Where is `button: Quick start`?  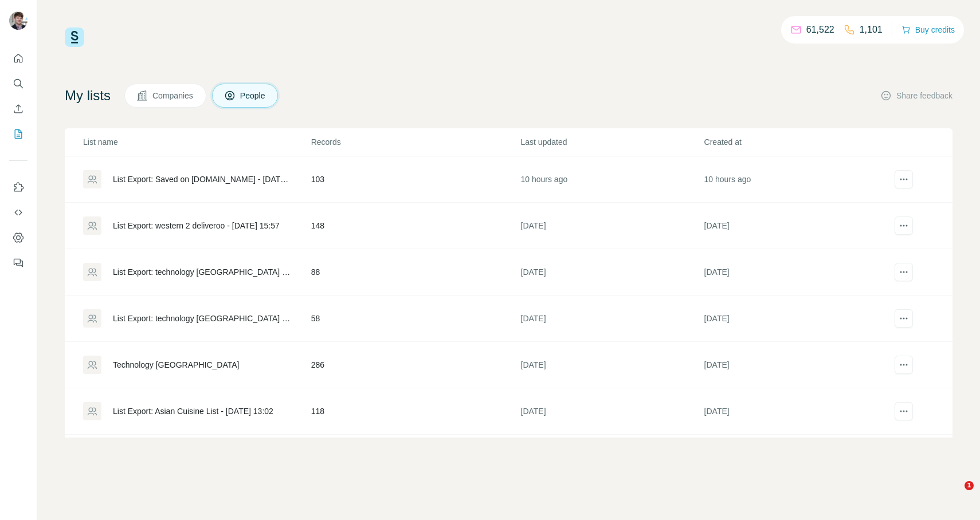 button: Quick start is located at coordinates (18, 58).